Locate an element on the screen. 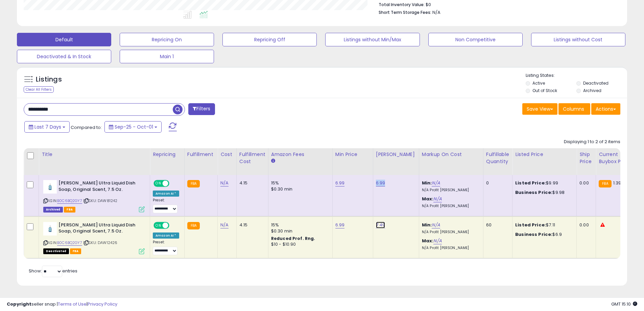 This screenshot has height=311, width=644. h5: Listings is located at coordinates (49, 79).